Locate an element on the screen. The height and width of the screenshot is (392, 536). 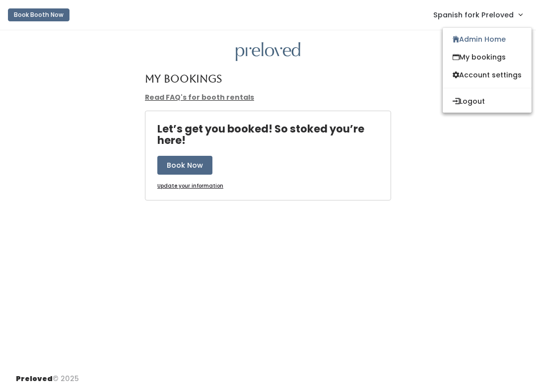
a: My bookings is located at coordinates (487, 57).